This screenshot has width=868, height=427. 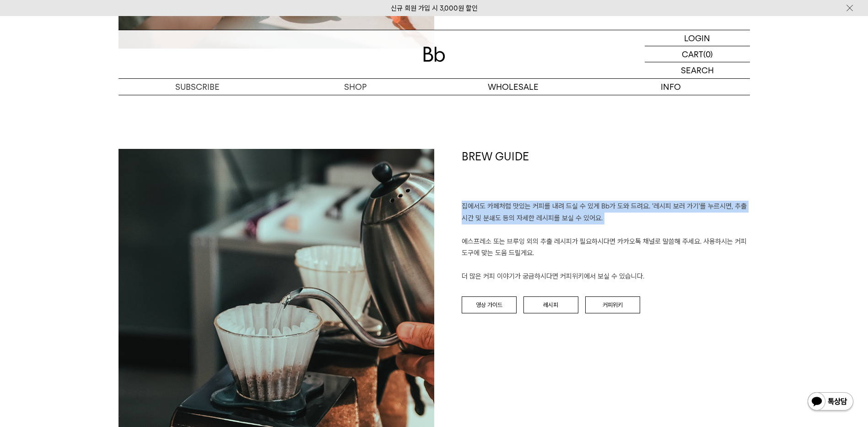 I want to click on a: 영상 가이드, so click(x=489, y=305).